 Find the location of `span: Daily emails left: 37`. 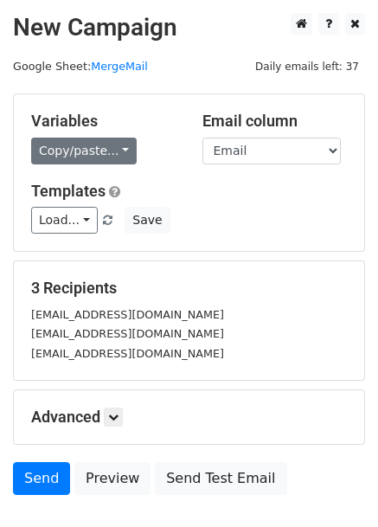

span: Daily emails left: 37 is located at coordinates (307, 67).